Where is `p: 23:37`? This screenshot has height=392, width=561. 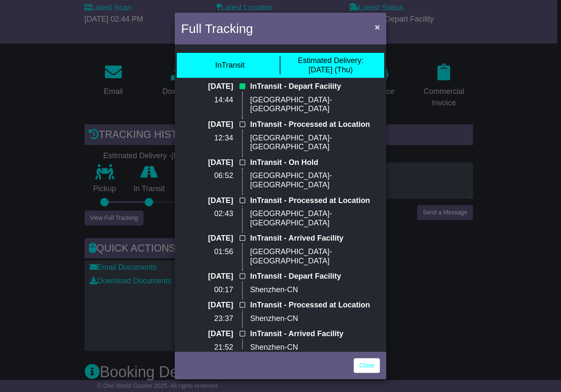 p: 23:37 is located at coordinates (207, 319).